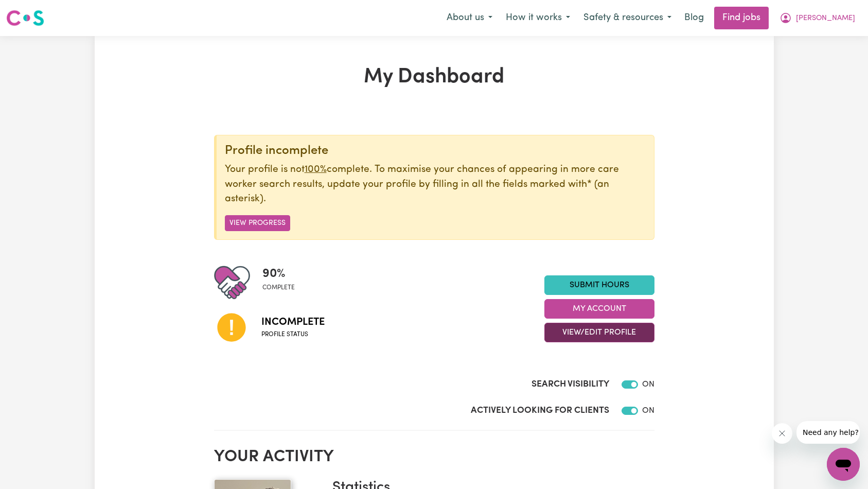  Describe the element at coordinates (435, 185) in the screenshot. I see `p: Your profile is not complete. To maximise your chances of appearing in more care worker search re...` at that location.